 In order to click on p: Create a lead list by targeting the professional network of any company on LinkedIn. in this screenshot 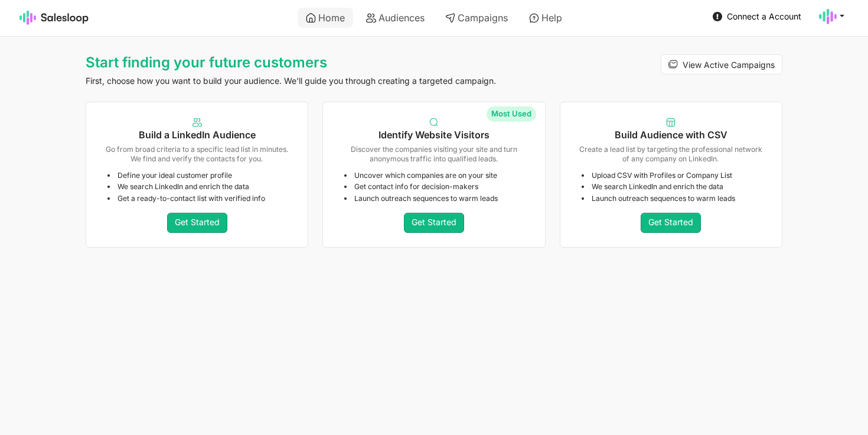, I will do `click(671, 153)`.